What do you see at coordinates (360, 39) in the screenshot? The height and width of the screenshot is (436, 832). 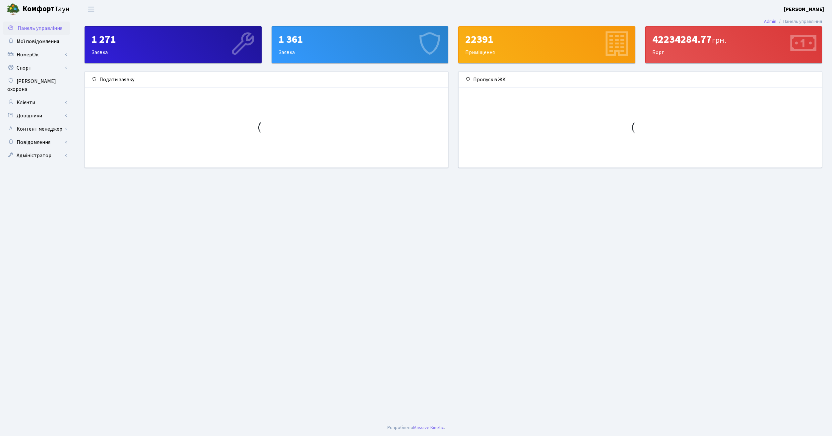 I see `div: 1 361` at bounding box center [360, 39].